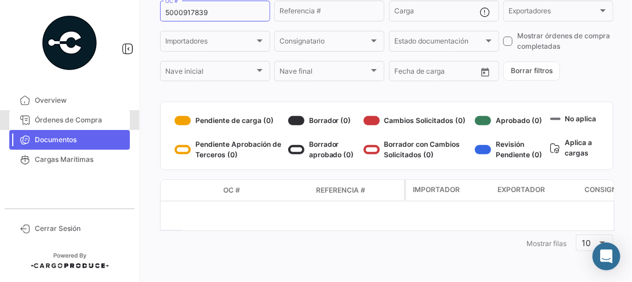 The height and width of the screenshot is (282, 632). Describe the element at coordinates (439, 43) in the screenshot. I see `span: Estado documentación` at that location.